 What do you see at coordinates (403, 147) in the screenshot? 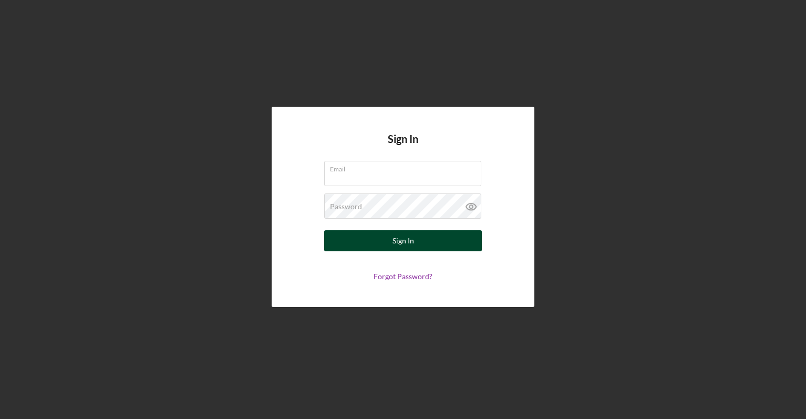
I see `h4: Sign In` at bounding box center [403, 147].